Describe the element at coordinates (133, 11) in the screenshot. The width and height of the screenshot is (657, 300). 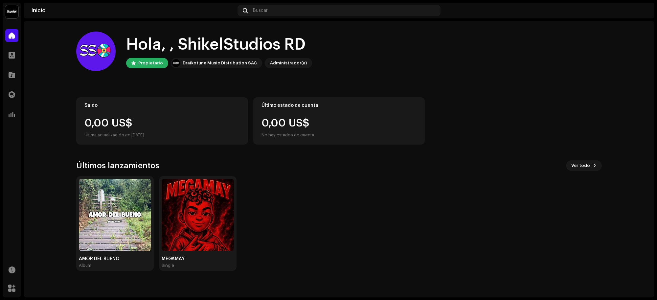
I see `div: Inicio` at that location.